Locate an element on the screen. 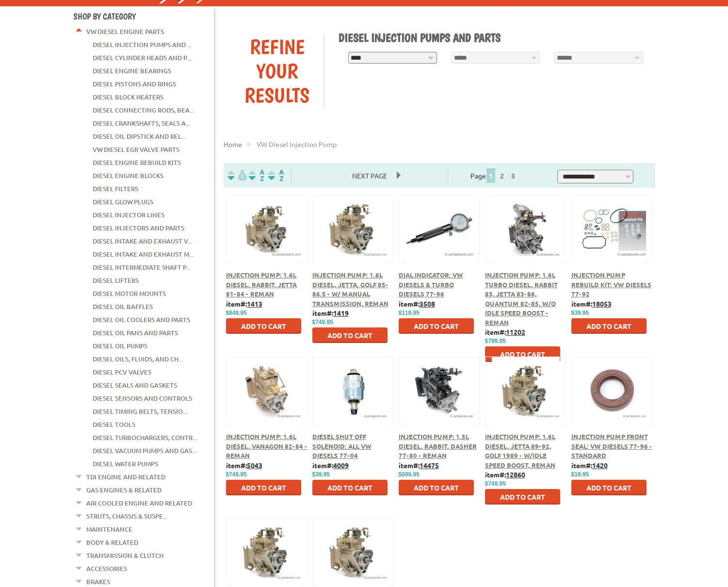  a: Diesel Block Heaters is located at coordinates (128, 97).